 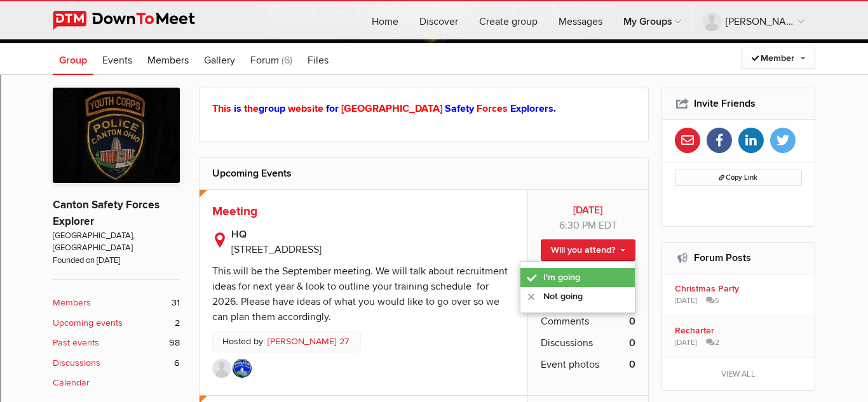 I want to click on div: Sort New > Old, so click(x=434, y=47).